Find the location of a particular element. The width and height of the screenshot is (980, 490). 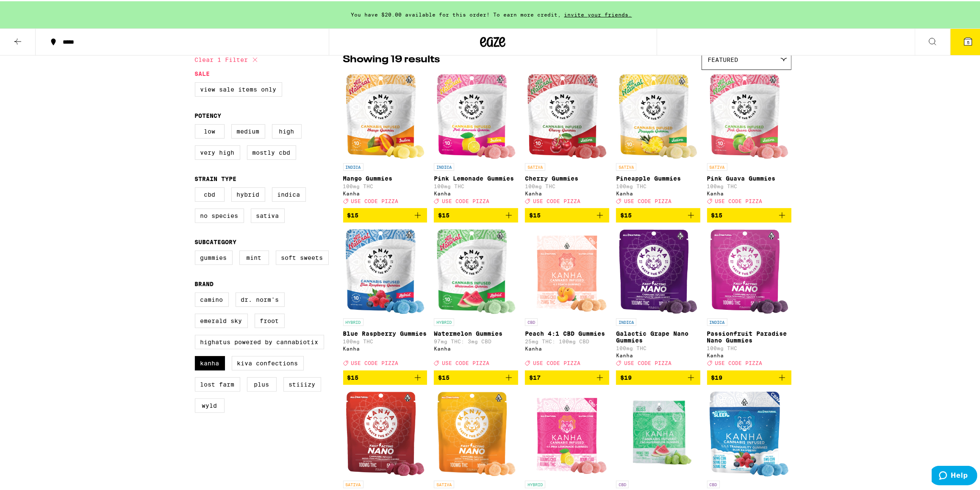

label: Hybrid is located at coordinates (248, 194).